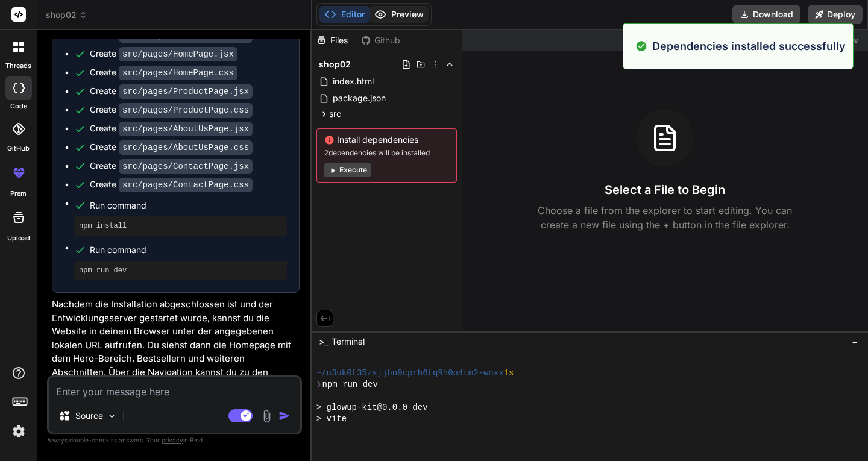 This screenshot has width=868, height=461. What do you see at coordinates (665, 217) in the screenshot?
I see `p: Choose a file from the explorer to start editing. You can create a new file using the + button in...` at bounding box center [665, 217].